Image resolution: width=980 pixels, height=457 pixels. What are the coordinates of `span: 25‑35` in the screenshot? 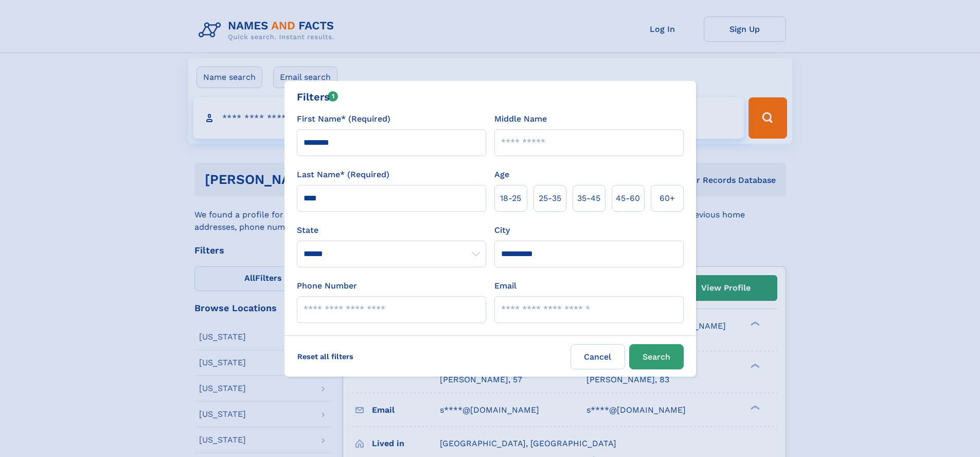 It's located at (550, 198).